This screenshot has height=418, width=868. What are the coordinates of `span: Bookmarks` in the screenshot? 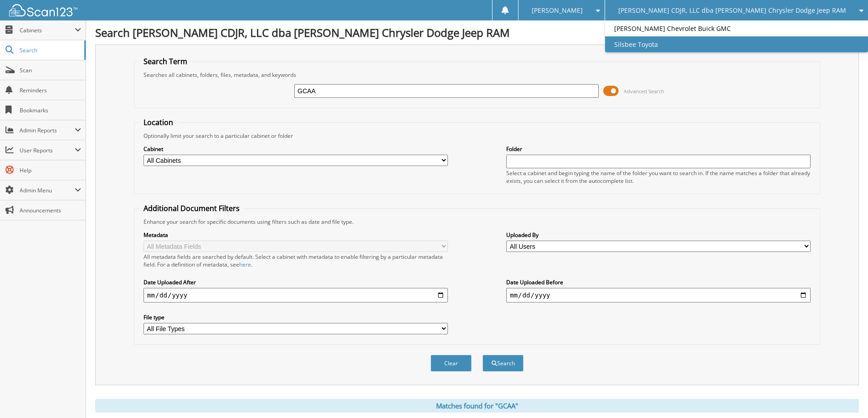 It's located at (50, 110).